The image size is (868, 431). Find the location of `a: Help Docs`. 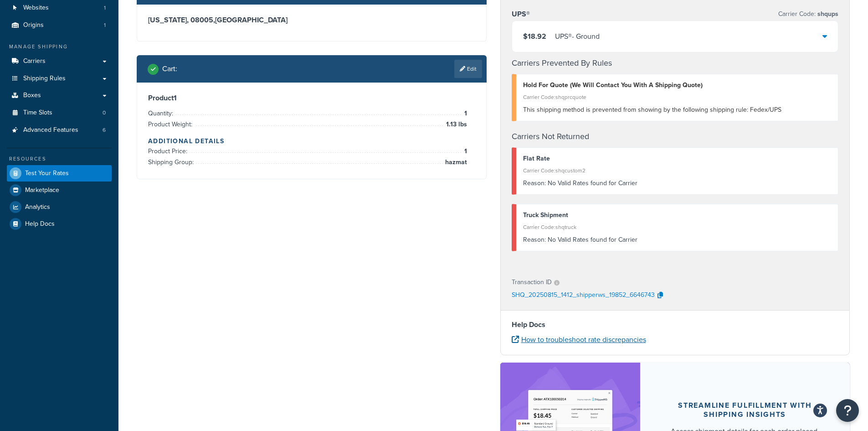

a: Help Docs is located at coordinates (60, 224).